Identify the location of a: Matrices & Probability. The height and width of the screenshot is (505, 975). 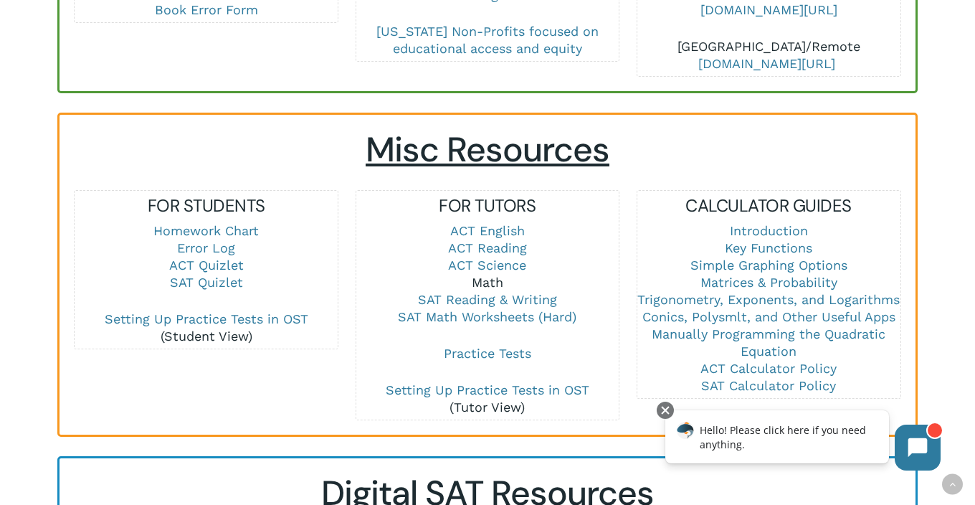
(769, 282).